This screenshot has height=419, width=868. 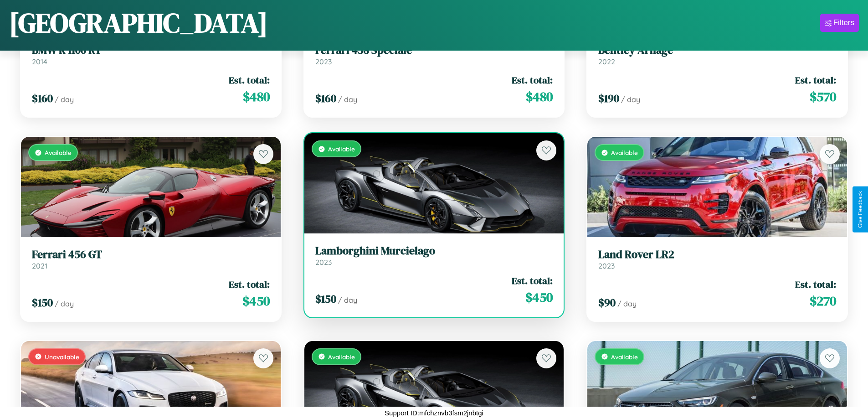 What do you see at coordinates (434, 412) in the screenshot?
I see `p: Support ID: mfchznvb3fsm2jnbtgi` at bounding box center [434, 412].